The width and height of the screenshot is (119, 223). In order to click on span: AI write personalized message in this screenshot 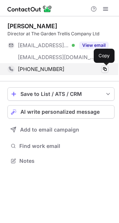, I will do `click(60, 112)`.